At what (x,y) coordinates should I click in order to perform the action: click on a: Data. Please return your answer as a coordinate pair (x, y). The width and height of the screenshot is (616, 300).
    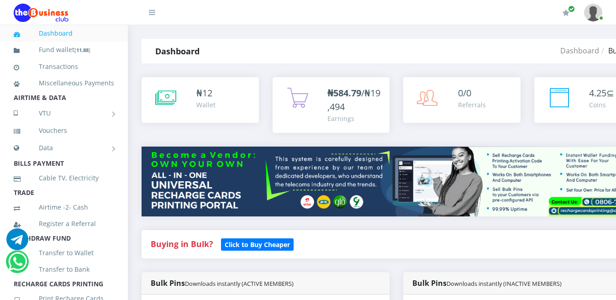
    Looking at the image, I should click on (64, 148).